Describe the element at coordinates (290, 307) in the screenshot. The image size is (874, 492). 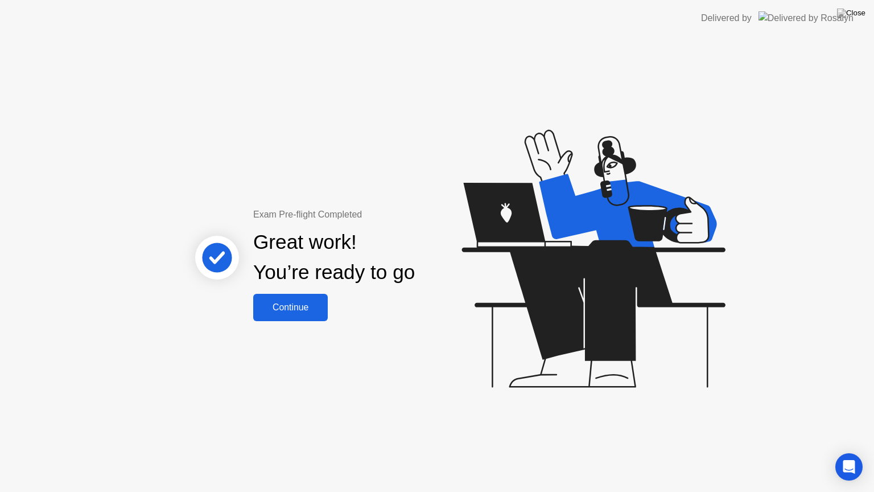
I see `div: Continue` at that location.